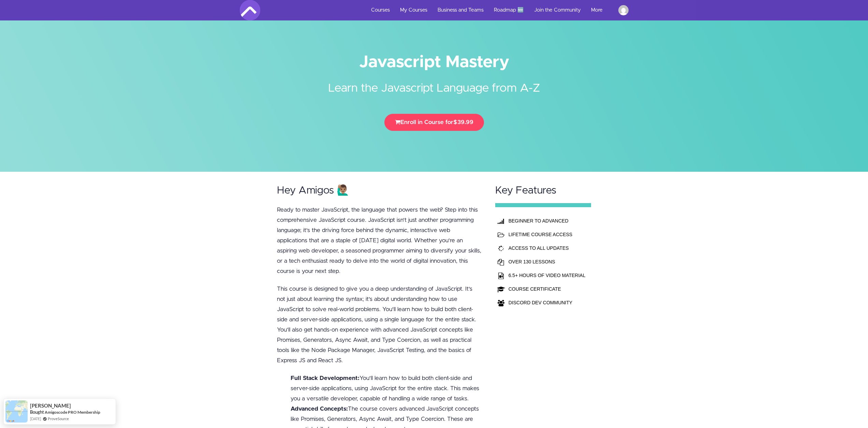 The height and width of the screenshot is (428, 868). What do you see at coordinates (547, 248) in the screenshot?
I see `td: ACCESS TO ALL UPDATES` at bounding box center [547, 248].